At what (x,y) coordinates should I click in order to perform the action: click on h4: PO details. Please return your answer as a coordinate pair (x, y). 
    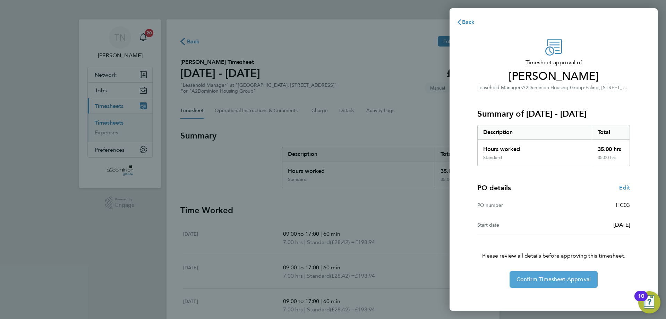
    Looking at the image, I should click on (494, 188).